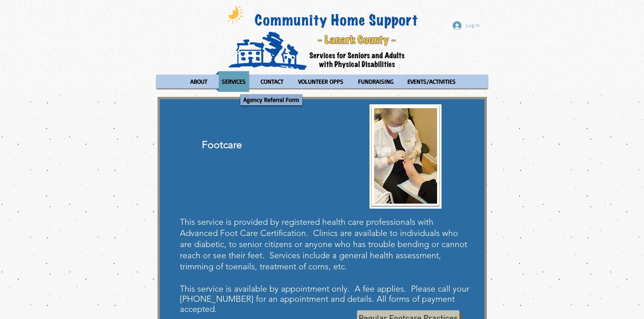  I want to click on p: CONTACT, so click(272, 82).